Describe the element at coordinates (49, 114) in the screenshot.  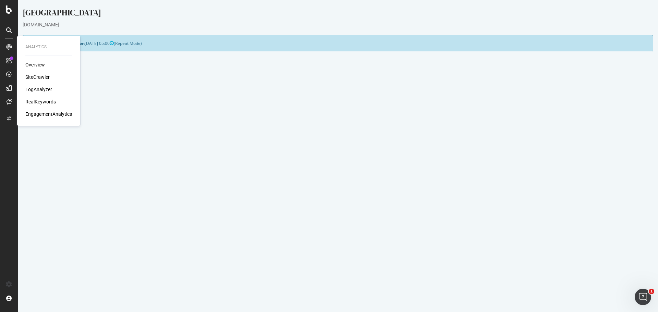
I see `div: EngagementAnalytics` at that location.